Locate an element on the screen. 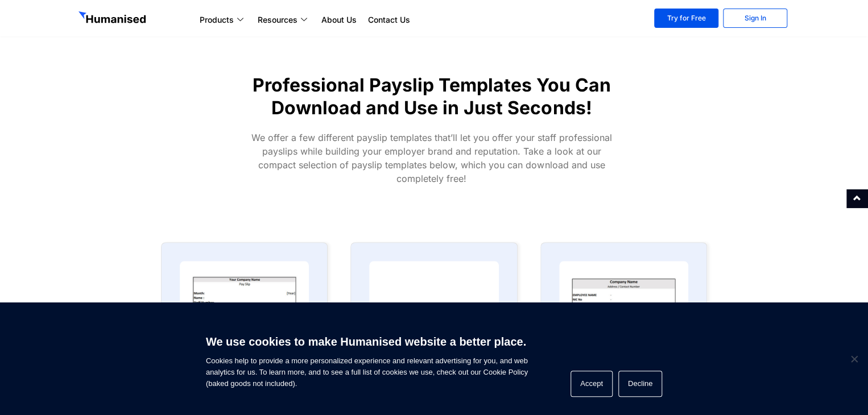  button: Decline is located at coordinates (640, 384).